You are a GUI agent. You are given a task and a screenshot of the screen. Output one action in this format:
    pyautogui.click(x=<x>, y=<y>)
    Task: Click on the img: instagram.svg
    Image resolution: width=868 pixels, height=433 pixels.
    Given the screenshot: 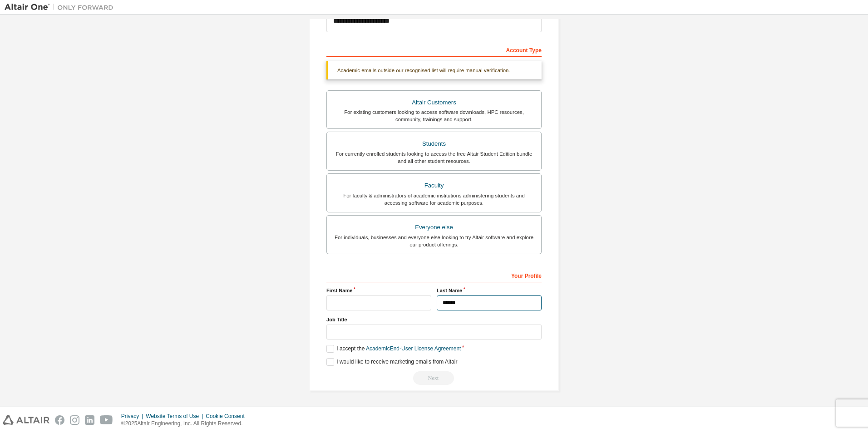 What is the action you would take?
    pyautogui.click(x=75, y=420)
    